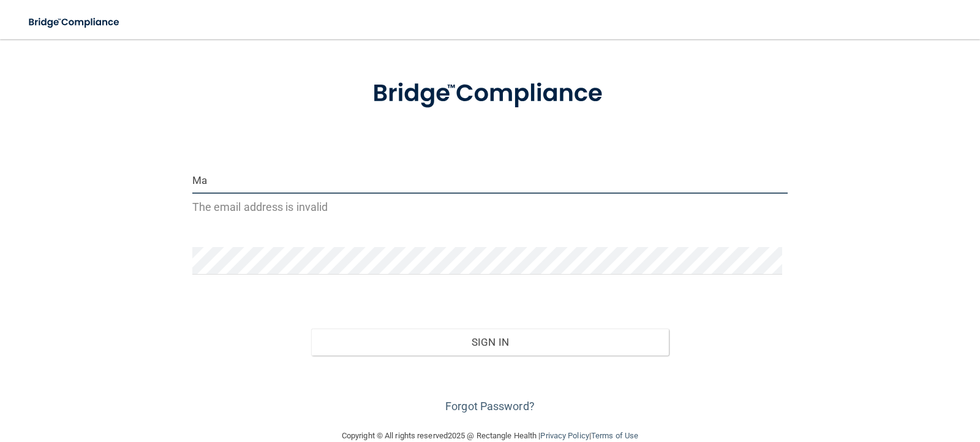  What do you see at coordinates (614, 435) in the screenshot?
I see `a: Terms of Use` at bounding box center [614, 435].